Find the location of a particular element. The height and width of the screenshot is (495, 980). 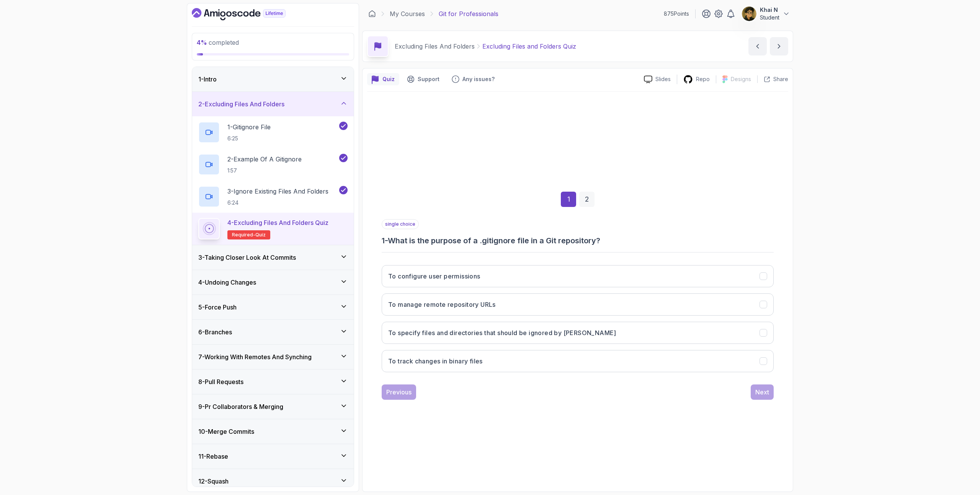

div: Next is located at coordinates (763, 392).